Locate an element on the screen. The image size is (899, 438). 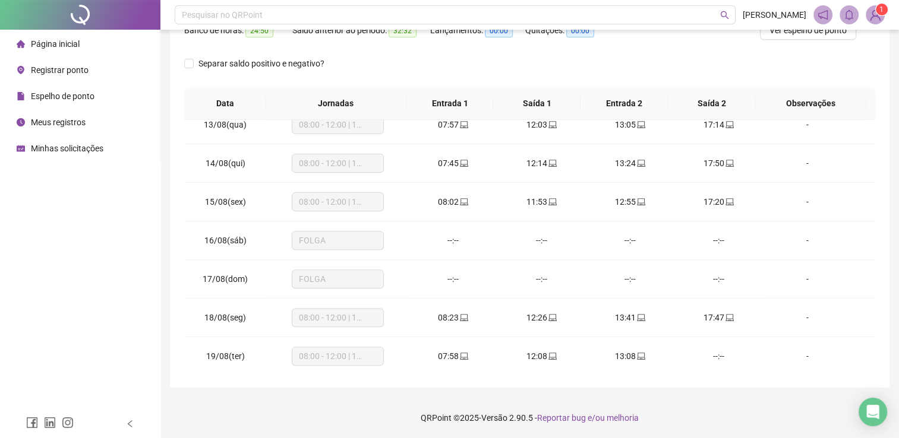
div: 12:14 is located at coordinates (541, 163).